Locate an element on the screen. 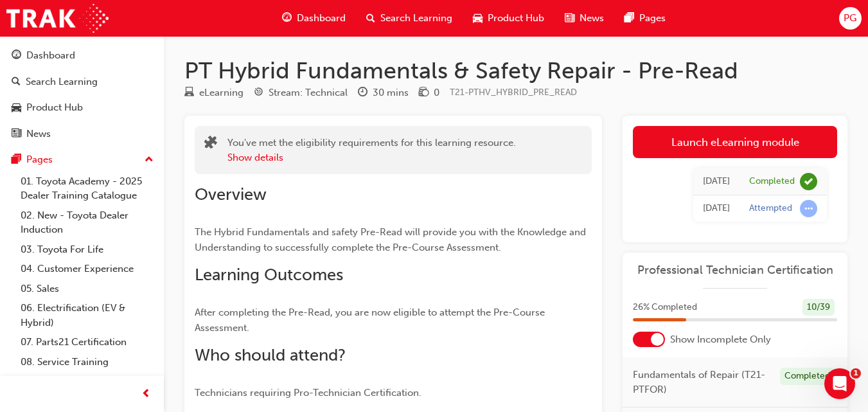 The height and width of the screenshot is (412, 868). span: Professional Technician Certification is located at coordinates (735, 270).